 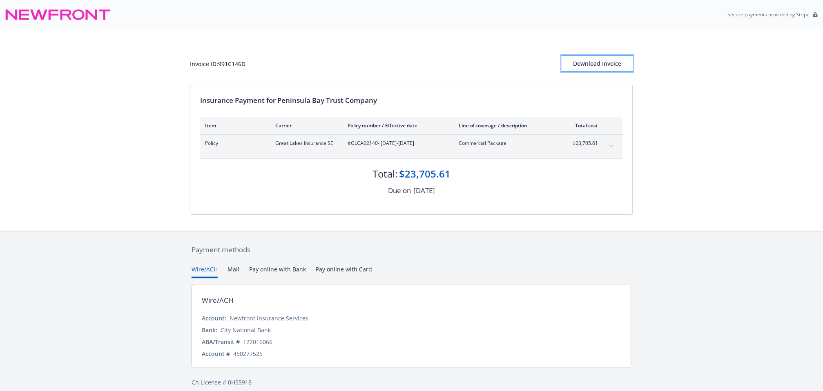 What do you see at coordinates (597, 64) in the screenshot?
I see `button: Download Invoice` at bounding box center [597, 64].